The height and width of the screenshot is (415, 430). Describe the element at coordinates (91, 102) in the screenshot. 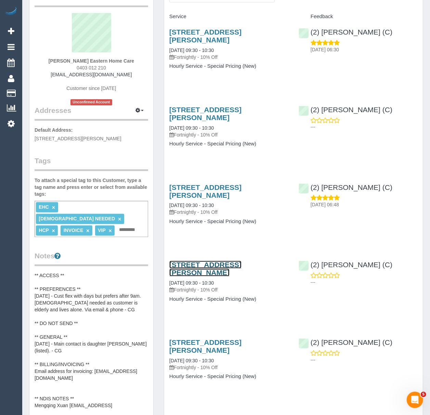

I see `span: Unconfirmed Account` at that location.